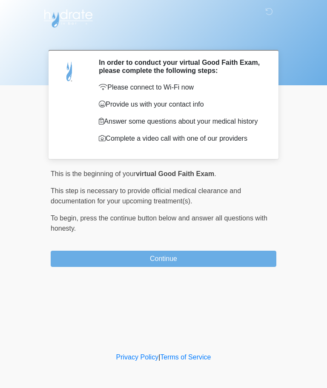 The image size is (327, 388). I want to click on strong: virtual Good Faith Exam, so click(175, 173).